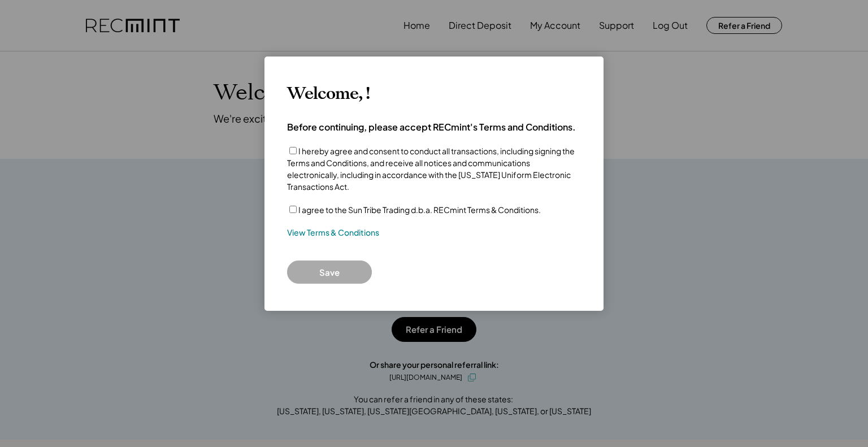  Describe the element at coordinates (333, 233) in the screenshot. I see `a: View Terms & Conditions` at that location.